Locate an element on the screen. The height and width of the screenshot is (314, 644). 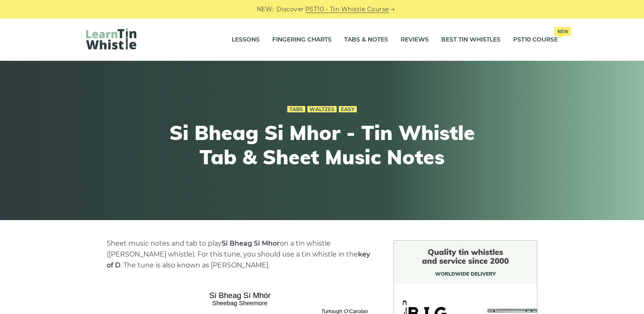
a: Waltzes is located at coordinates (322, 109).